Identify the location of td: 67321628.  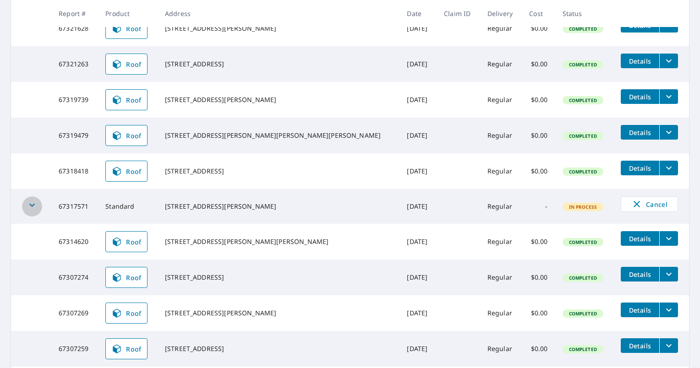
(75, 28).